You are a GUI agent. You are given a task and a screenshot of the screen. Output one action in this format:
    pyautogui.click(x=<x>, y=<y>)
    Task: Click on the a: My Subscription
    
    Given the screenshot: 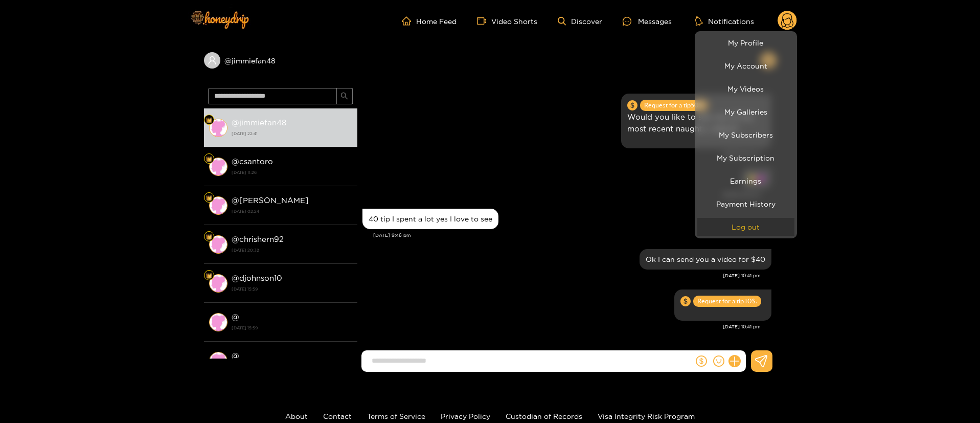 What is the action you would take?
    pyautogui.click(x=746, y=157)
    